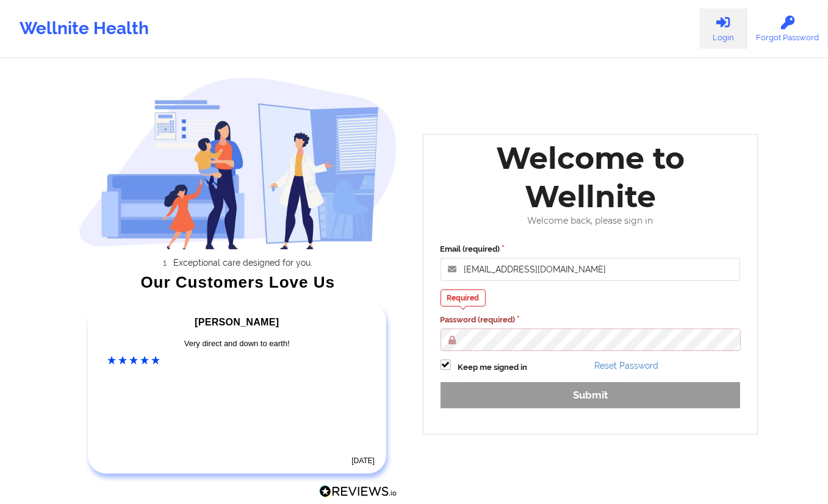 Image resolution: width=828 pixels, height=504 pixels. What do you see at coordinates (590, 249) in the screenshot?
I see `label: Email (required)` at bounding box center [590, 249].